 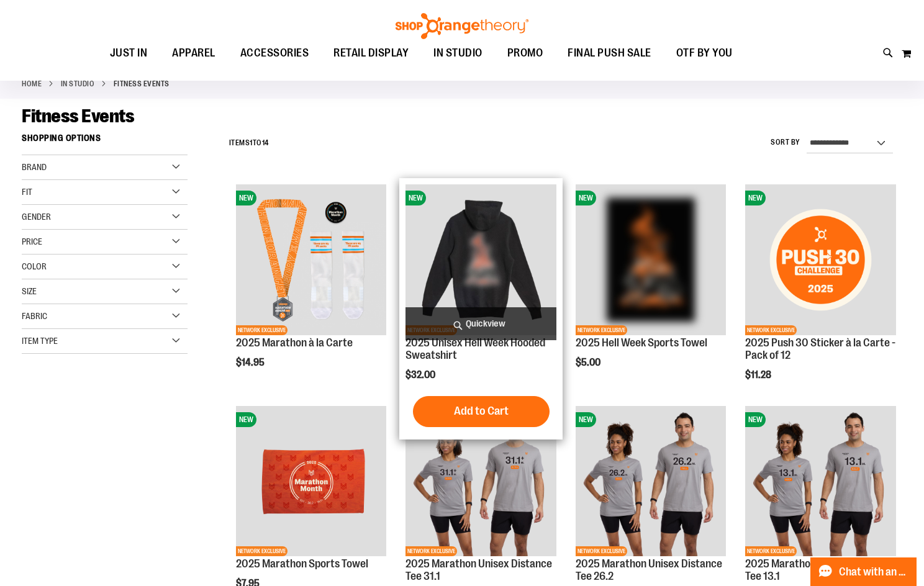 What do you see at coordinates (820, 481) in the screenshot?
I see `img: 2025 Marathon Unisex Distance Tee 13.1` at bounding box center [820, 481].